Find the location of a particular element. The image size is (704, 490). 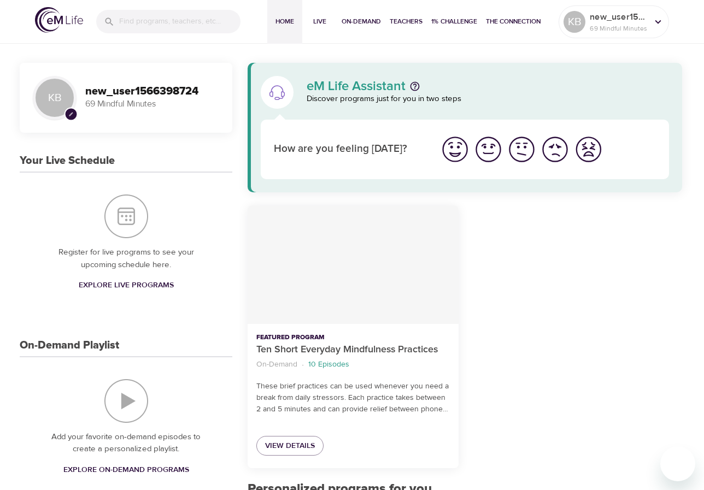

img: logo is located at coordinates (59, 20).